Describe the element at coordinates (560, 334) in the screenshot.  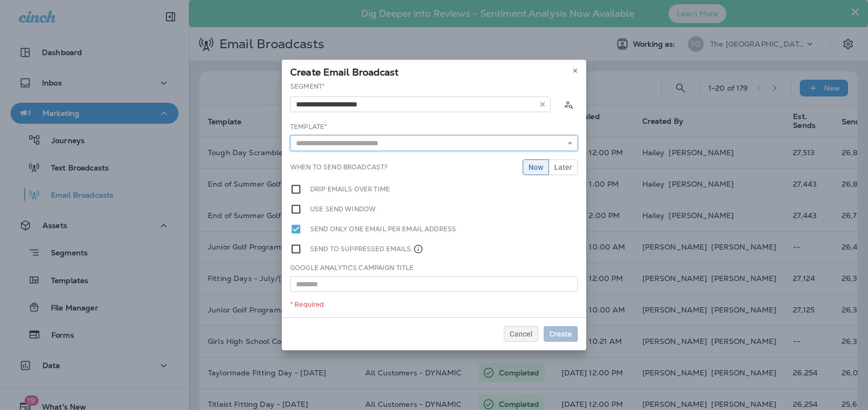
I see `span: Create` at that location.